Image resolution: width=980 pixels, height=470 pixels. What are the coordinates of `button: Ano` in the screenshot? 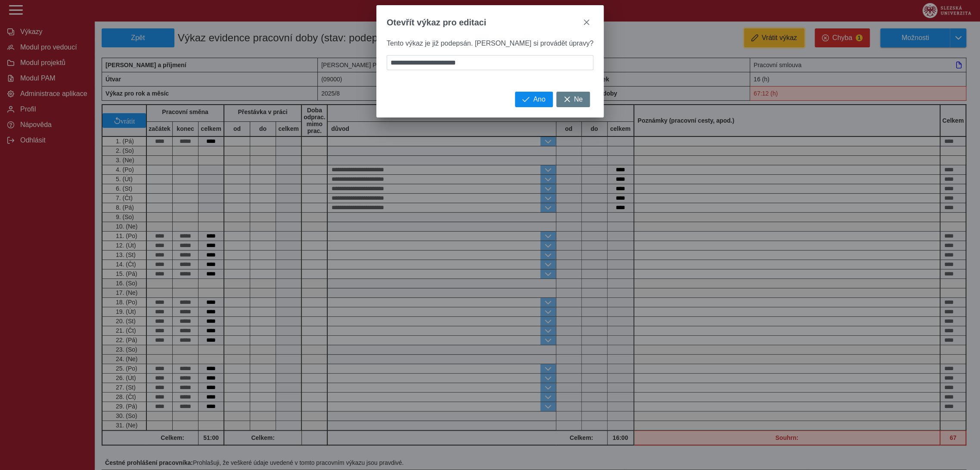 It's located at (534, 99).